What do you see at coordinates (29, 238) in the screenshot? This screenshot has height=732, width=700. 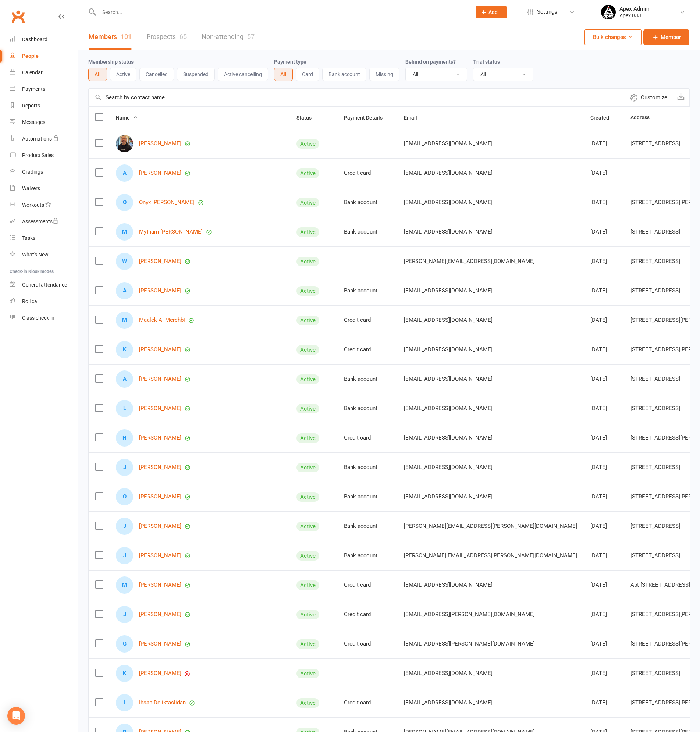 I see `div: Tasks` at bounding box center [29, 238].